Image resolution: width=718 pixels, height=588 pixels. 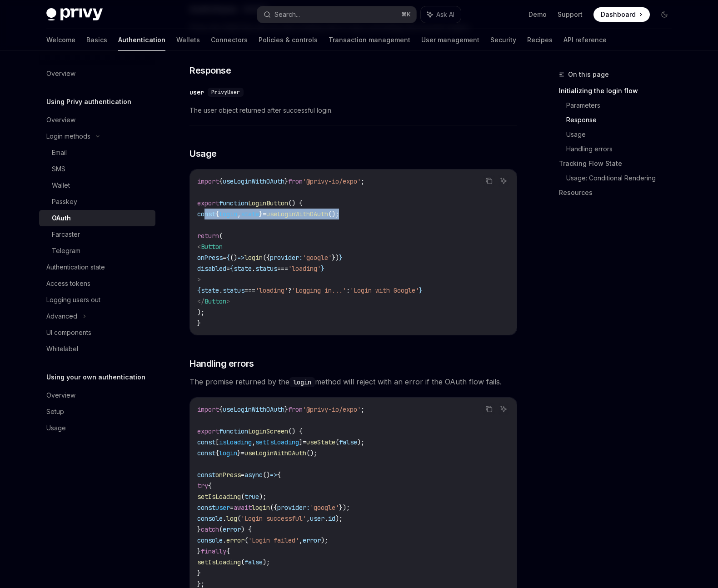 What do you see at coordinates (622, 15) in the screenshot?
I see `a: Dashboard` at bounding box center [622, 15].